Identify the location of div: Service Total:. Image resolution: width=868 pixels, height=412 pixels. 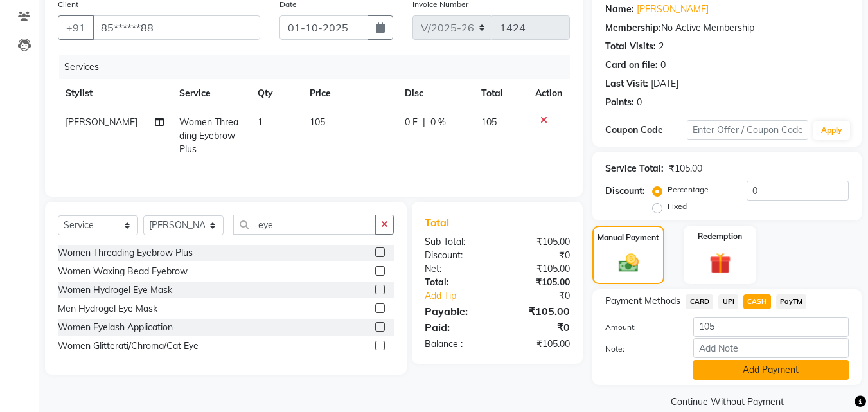
(634, 169).